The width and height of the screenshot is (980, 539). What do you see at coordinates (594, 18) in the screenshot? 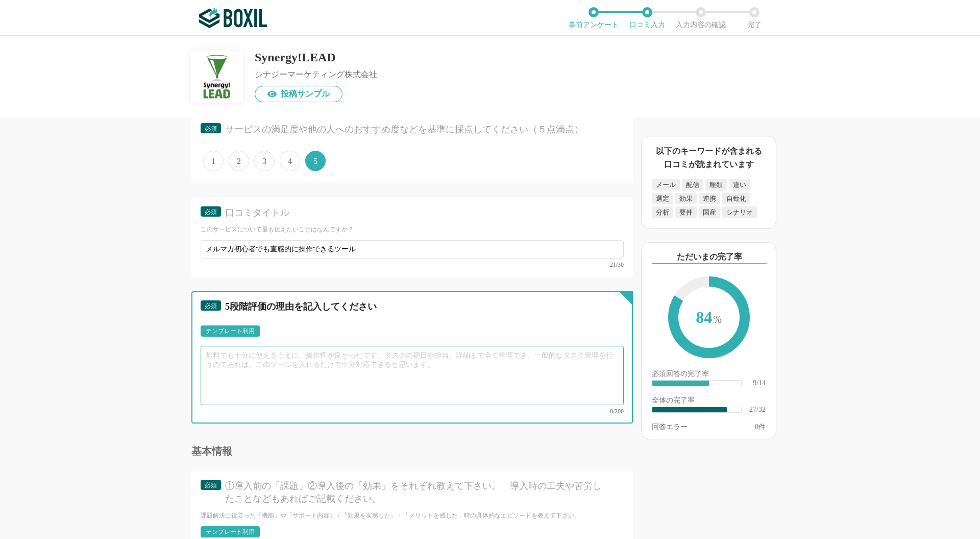
I see `li: 事前アンケート` at bounding box center [594, 18].